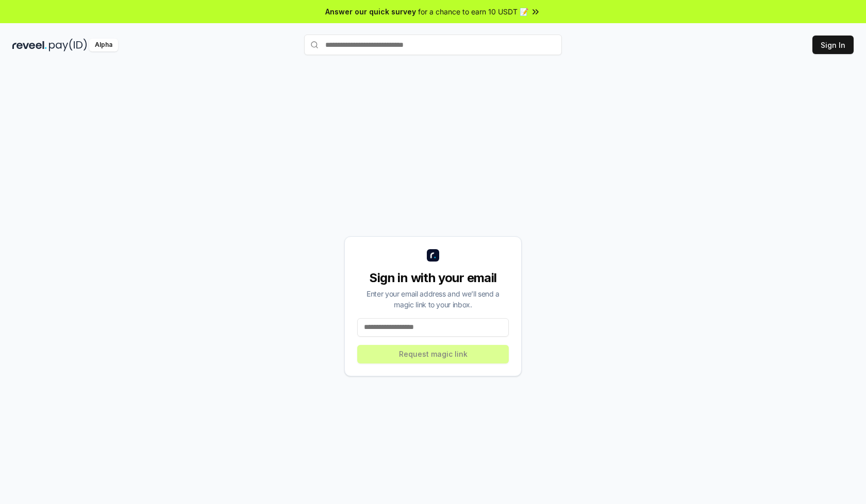 Image resolution: width=866 pixels, height=504 pixels. What do you see at coordinates (29, 45) in the screenshot?
I see `img: reveel_dark` at bounding box center [29, 45].